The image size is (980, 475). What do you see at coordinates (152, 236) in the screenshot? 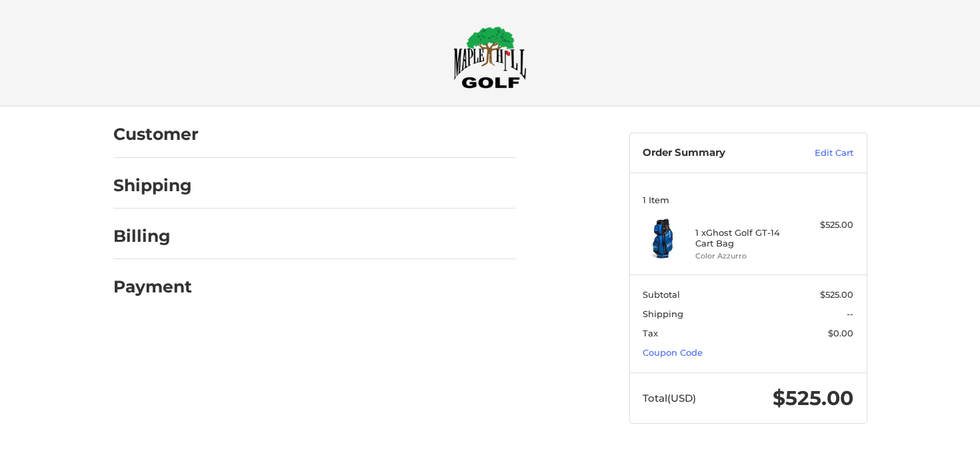
I see `h2: Billing` at bounding box center [152, 236].